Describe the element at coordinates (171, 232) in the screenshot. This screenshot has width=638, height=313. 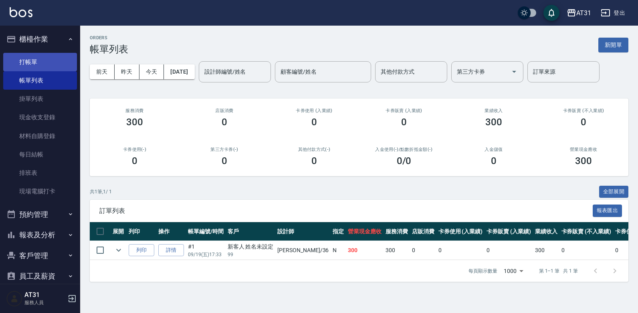
I see `th: 操作` at that location.